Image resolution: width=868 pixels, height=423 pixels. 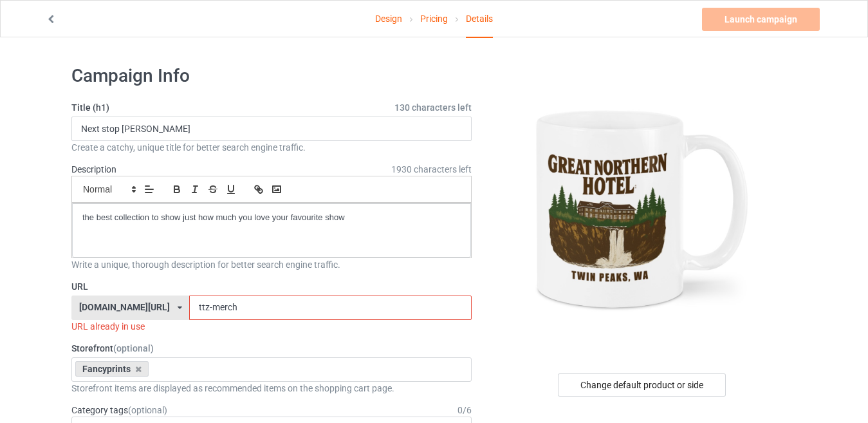 I want to click on div: Change default product or side, so click(x=641, y=384).